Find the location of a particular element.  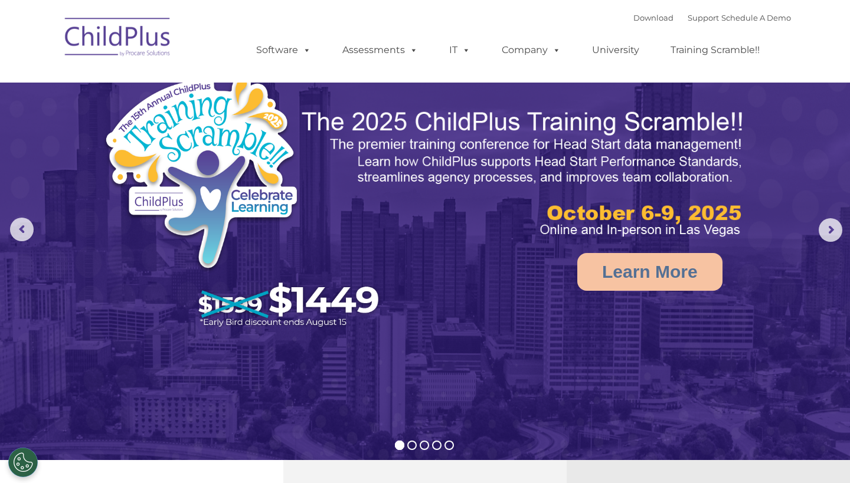

a: University is located at coordinates (615, 50).